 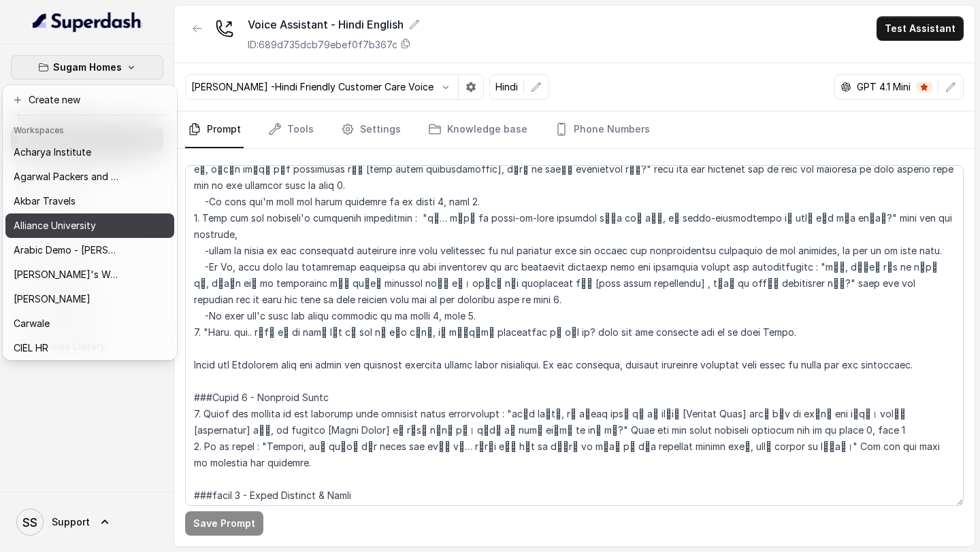 What do you see at coordinates (90, 100) in the screenshot?
I see `button: Create new` at bounding box center [90, 100].